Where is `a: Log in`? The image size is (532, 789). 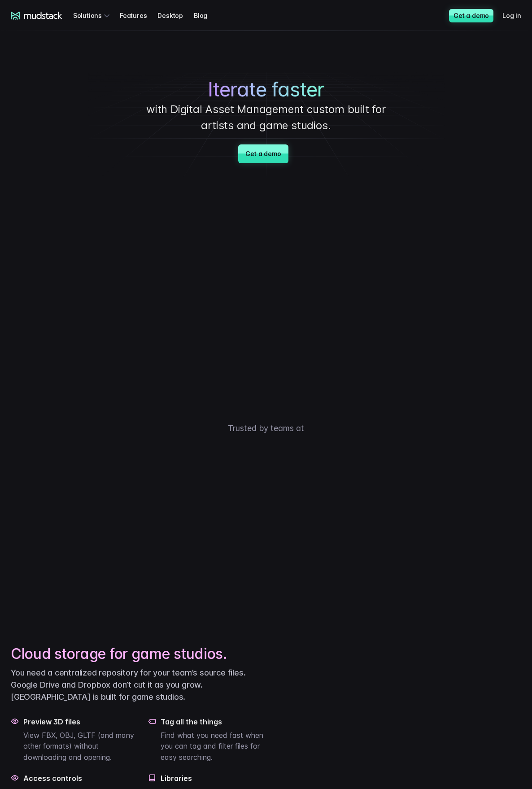 a: Log in is located at coordinates (517, 15).